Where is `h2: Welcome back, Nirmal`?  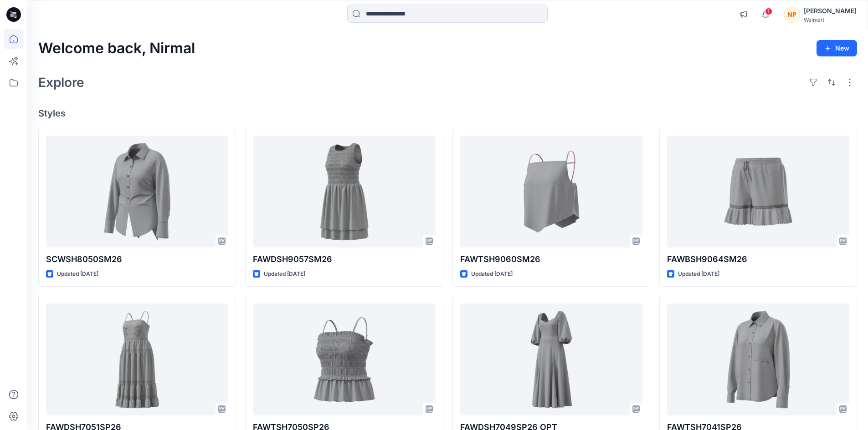
h2: Welcome back, Nirmal is located at coordinates (117, 48).